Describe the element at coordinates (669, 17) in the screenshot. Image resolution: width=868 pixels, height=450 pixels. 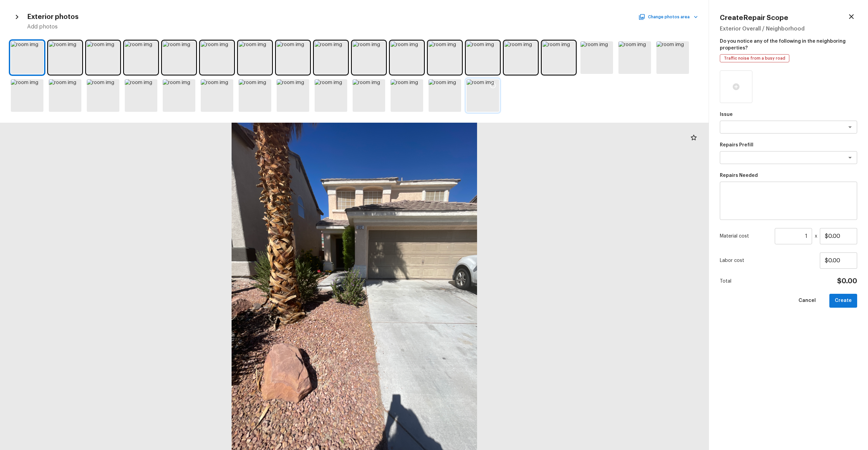
I see `button: Change photos area` at that location.